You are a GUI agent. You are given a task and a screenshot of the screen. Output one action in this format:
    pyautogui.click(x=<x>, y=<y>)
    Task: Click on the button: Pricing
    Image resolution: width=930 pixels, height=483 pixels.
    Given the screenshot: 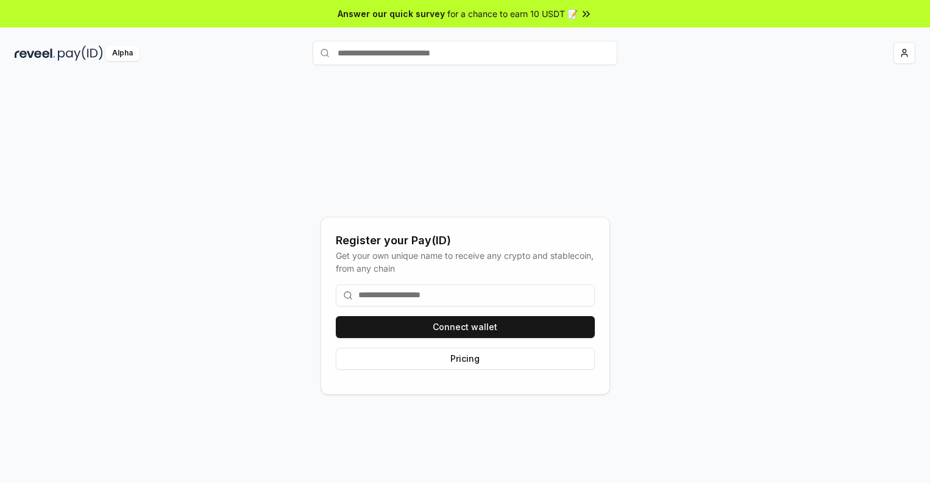 What is the action you would take?
    pyautogui.click(x=465, y=359)
    